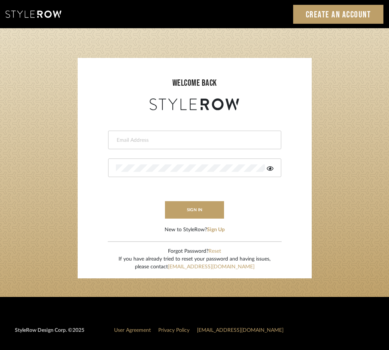  What do you see at coordinates (194, 251) in the screenshot?
I see `div: Forgot Password?` at bounding box center [194, 251].